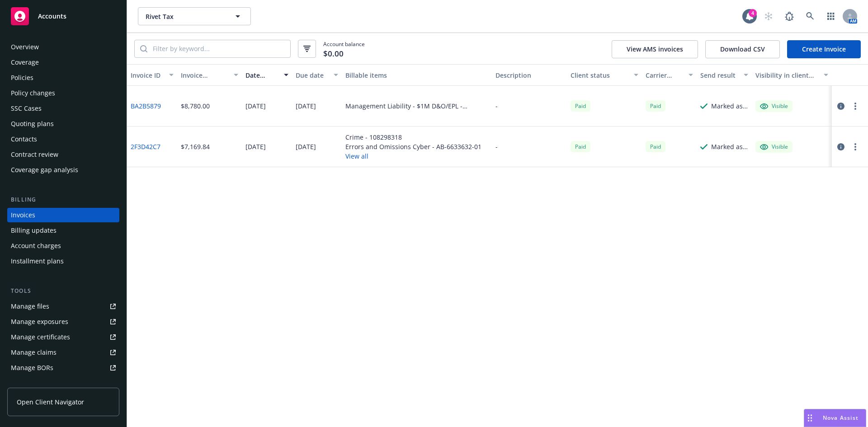 Image resolution: width=868 pixels, height=427 pixels. I want to click on div: Tools, so click(63, 291).